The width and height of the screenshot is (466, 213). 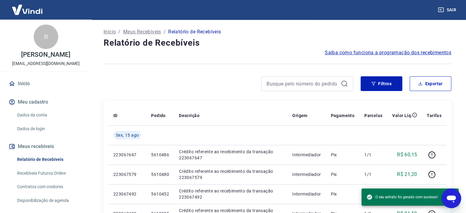 I want to click on img: Vindi, so click(x=27, y=10).